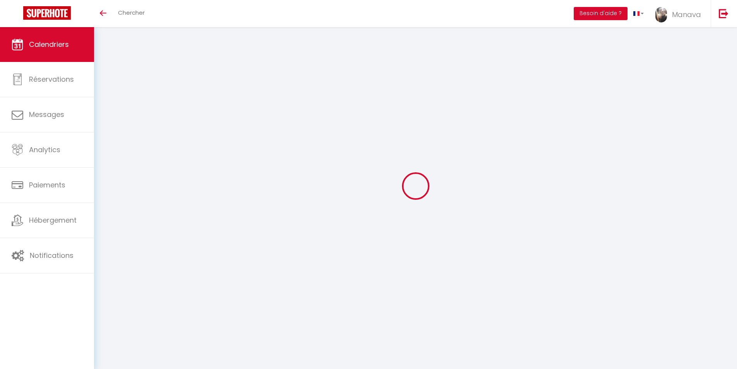 Image resolution: width=737 pixels, height=369 pixels. I want to click on span: Messages, so click(46, 114).